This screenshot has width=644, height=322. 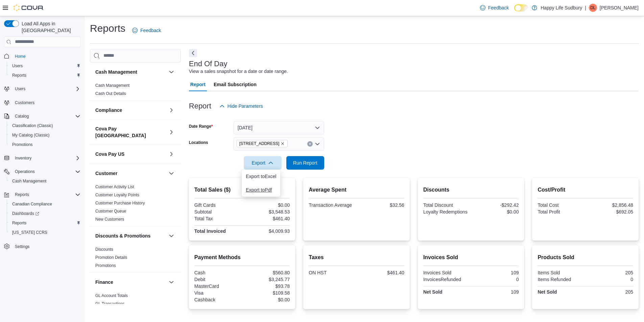 What do you see at coordinates (283, 144) in the screenshot?
I see `button: Remove 1307 Algonquin Ave #1 from selection in this group` at bounding box center [283, 144].